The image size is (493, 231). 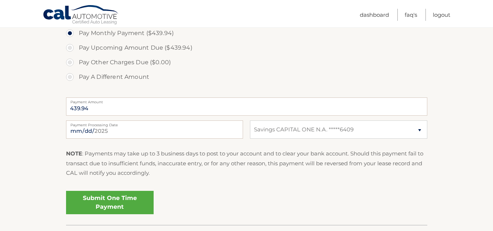 What do you see at coordinates (441, 15) in the screenshot?
I see `a: Logout` at bounding box center [441, 15].